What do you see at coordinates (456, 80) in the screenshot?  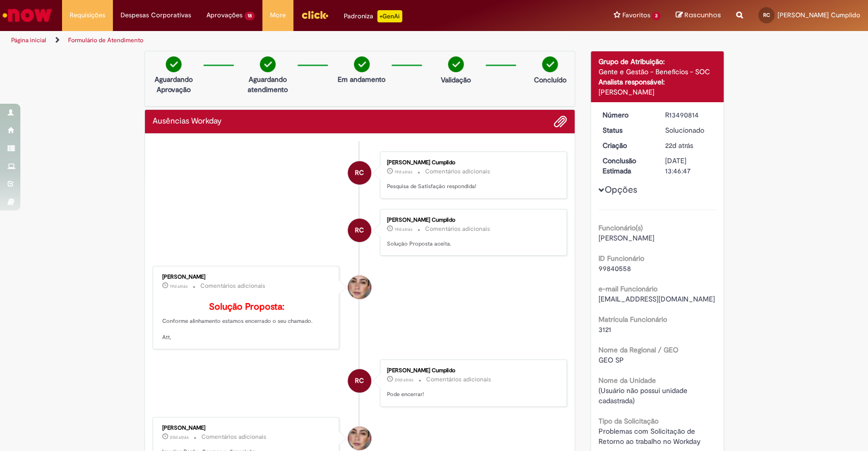 I see `p: Validação` at bounding box center [456, 80].